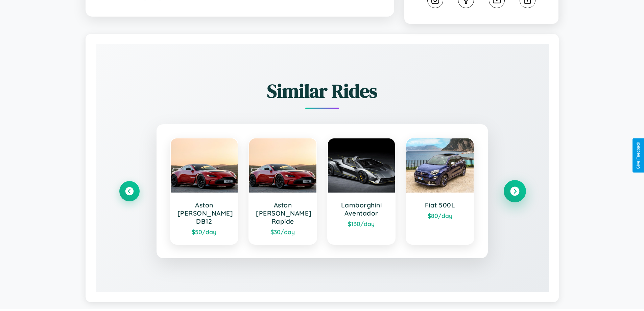 Image resolution: width=644 pixels, height=311 pixels. I want to click on h3: Lamborghini Aventador, so click(361, 209).